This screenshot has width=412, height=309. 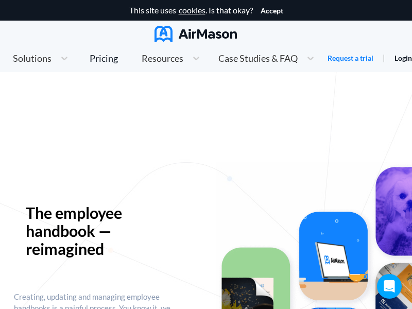 I want to click on p: The employee handbook — reimagined, so click(x=93, y=231).